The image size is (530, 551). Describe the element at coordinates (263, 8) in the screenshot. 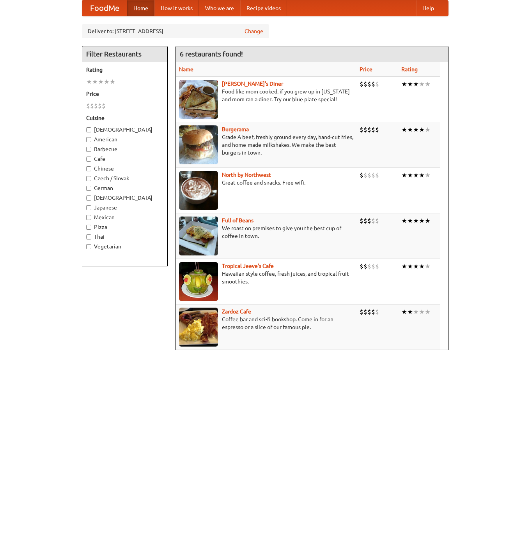

I see `a: Recipe videos` at that location.